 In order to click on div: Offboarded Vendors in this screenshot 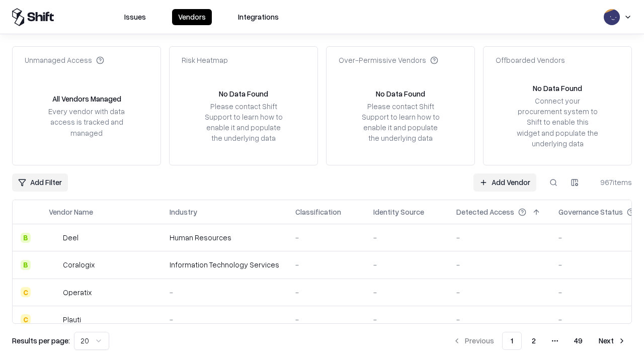, I will do `click(531, 60)`.